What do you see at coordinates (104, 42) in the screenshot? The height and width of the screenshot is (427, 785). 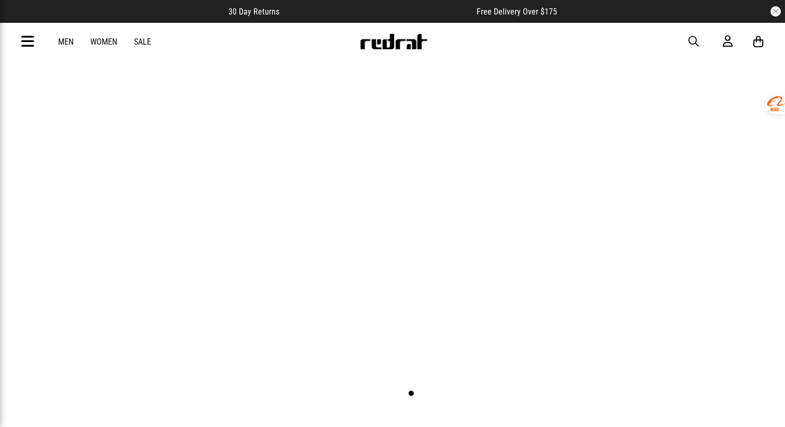 I see `a: Women` at bounding box center [104, 42].